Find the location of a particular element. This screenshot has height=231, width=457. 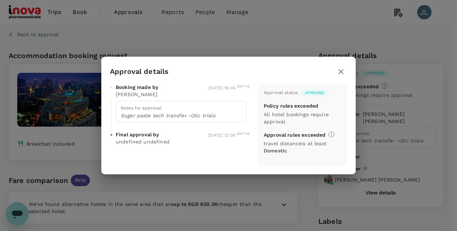

p: Policy rules exceeded is located at coordinates (291, 106).